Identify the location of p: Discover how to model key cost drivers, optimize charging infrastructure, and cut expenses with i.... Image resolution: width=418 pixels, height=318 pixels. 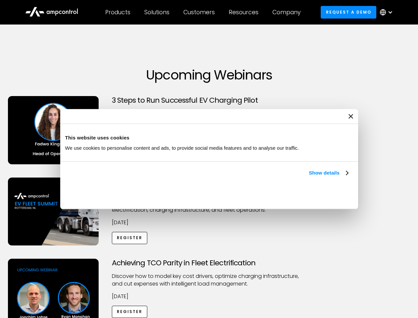
(209, 280).